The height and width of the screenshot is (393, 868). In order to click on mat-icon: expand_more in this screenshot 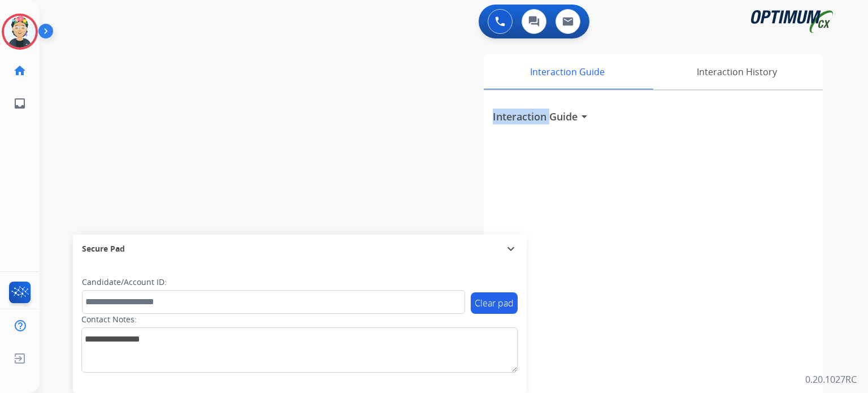, I will do `click(511, 249)`.